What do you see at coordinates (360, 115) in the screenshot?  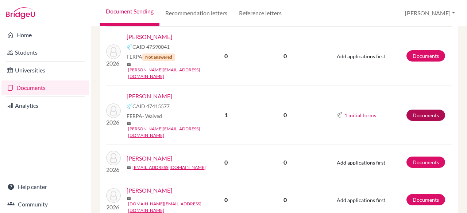 I see `button: 1 initial forms` at bounding box center [360, 115].